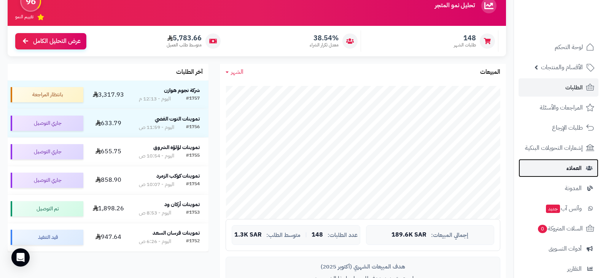 The image size is (603, 278). What do you see at coordinates (108, 237) in the screenshot?
I see `td: 947.64` at bounding box center [108, 237].